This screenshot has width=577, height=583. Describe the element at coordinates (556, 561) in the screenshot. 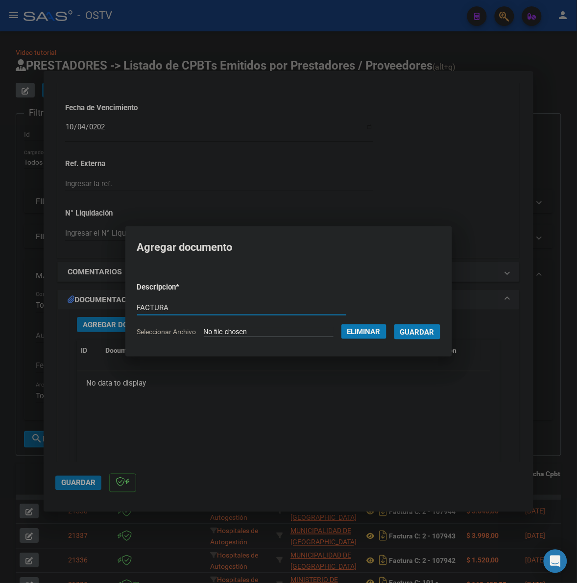

I see `div: Open Intercom Messenger` at that location.